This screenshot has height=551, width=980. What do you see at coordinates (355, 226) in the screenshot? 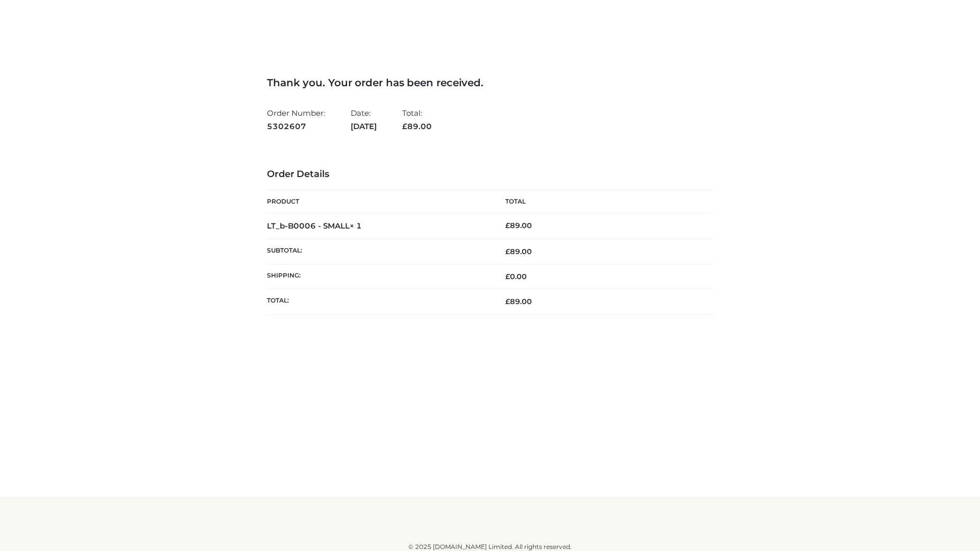
I see `strong: × 1` at bounding box center [355, 226].